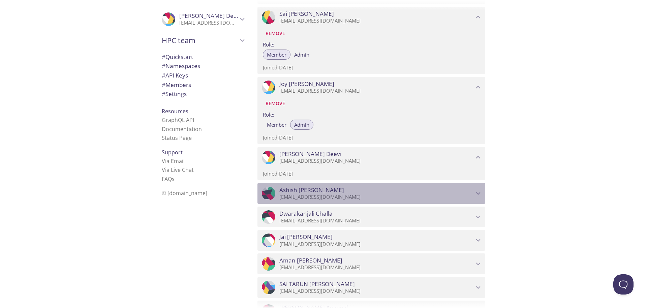 This screenshot has height=308, width=647. I want to click on a: Documentation, so click(182, 129).